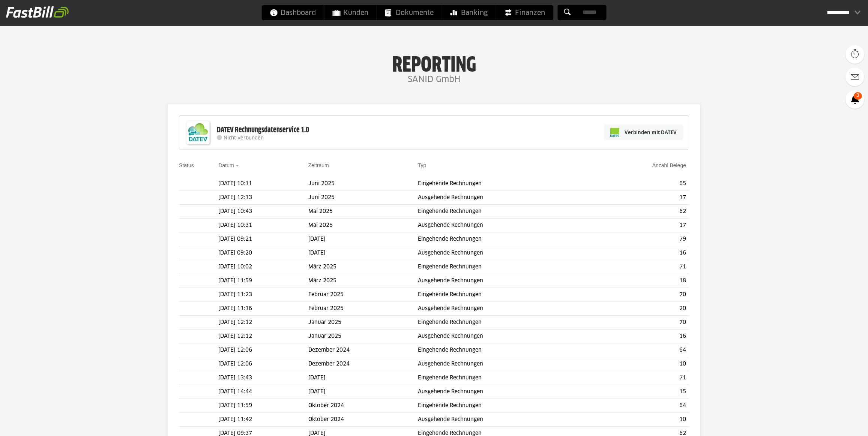 The width and height of the screenshot is (868, 436). What do you see at coordinates (244, 138) in the screenshot?
I see `span: Nicht verbunden` at bounding box center [244, 138].